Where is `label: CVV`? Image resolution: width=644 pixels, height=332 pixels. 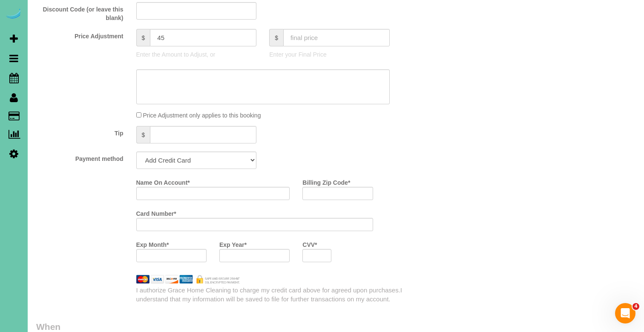 label: CVV is located at coordinates (310, 243).